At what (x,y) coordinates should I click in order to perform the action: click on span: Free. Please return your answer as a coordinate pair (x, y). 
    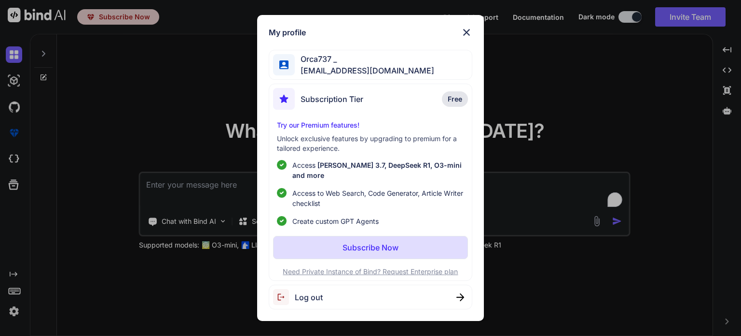
    Looking at the image, I should click on (455, 99).